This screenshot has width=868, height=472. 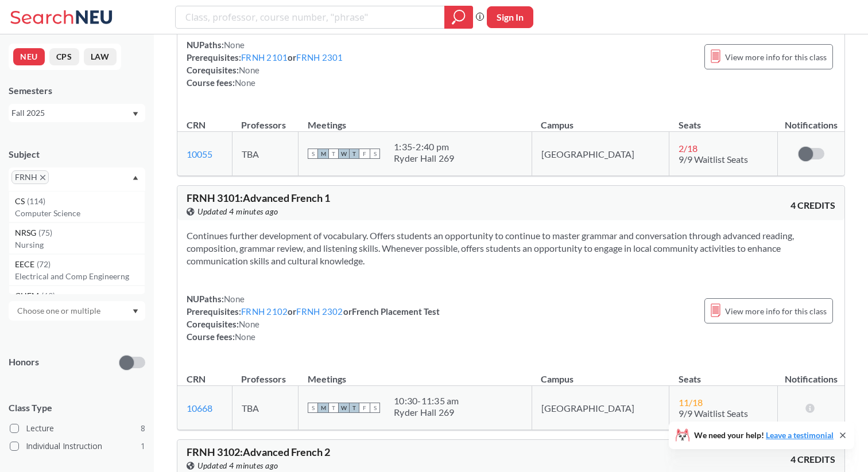 I want to click on span: EECE, so click(x=26, y=264).